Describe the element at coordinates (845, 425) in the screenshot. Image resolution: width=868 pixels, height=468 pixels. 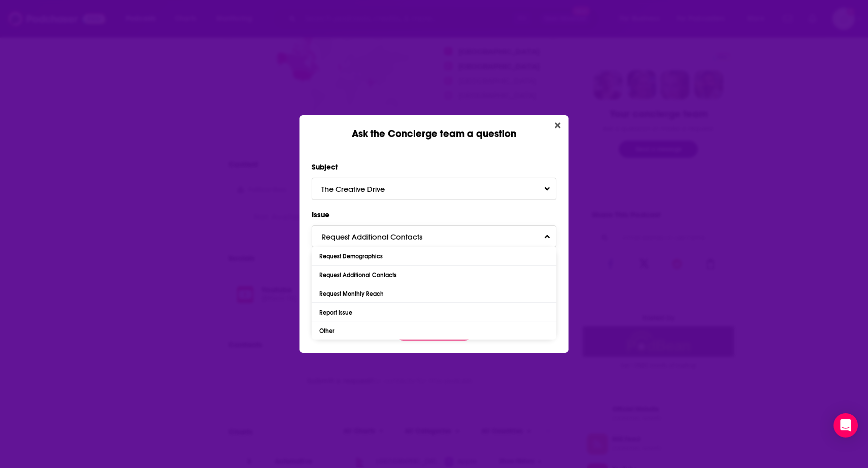
I see `div: Open Intercom Messenger` at that location.